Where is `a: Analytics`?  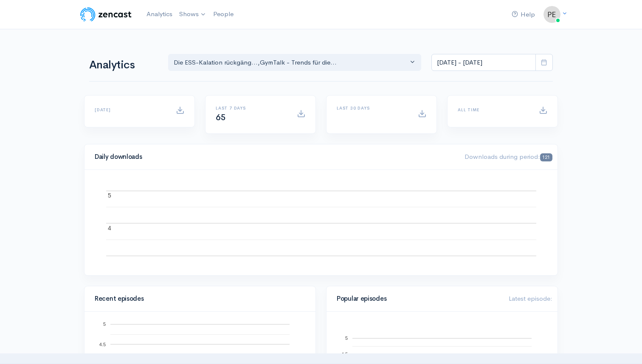
a: Analytics is located at coordinates (160, 14).